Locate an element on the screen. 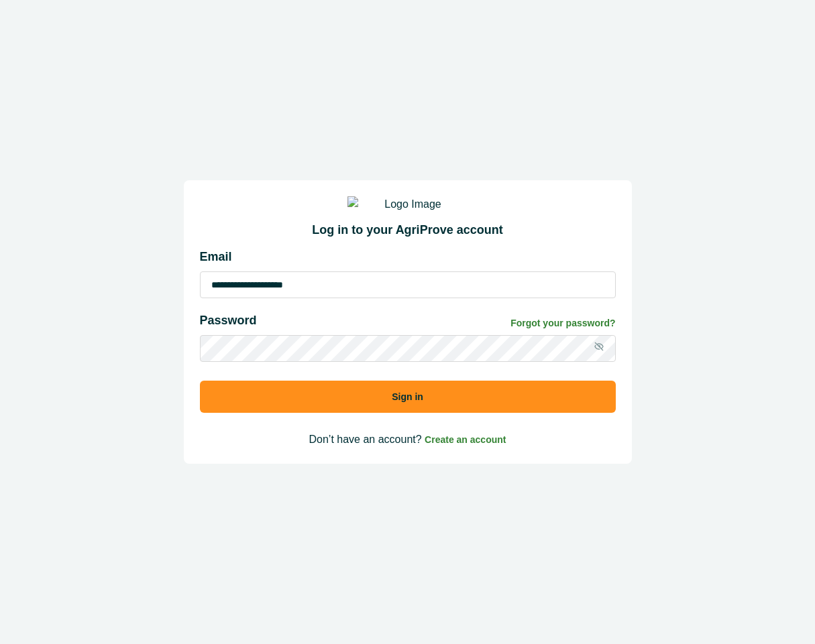 Image resolution: width=815 pixels, height=644 pixels. span: Create an account is located at coordinates (465, 440).